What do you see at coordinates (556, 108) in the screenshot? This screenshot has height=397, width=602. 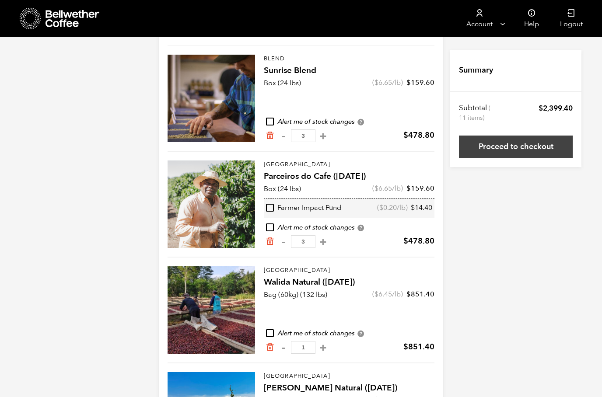 I see `bdi: 2,399.40` at bounding box center [556, 108].